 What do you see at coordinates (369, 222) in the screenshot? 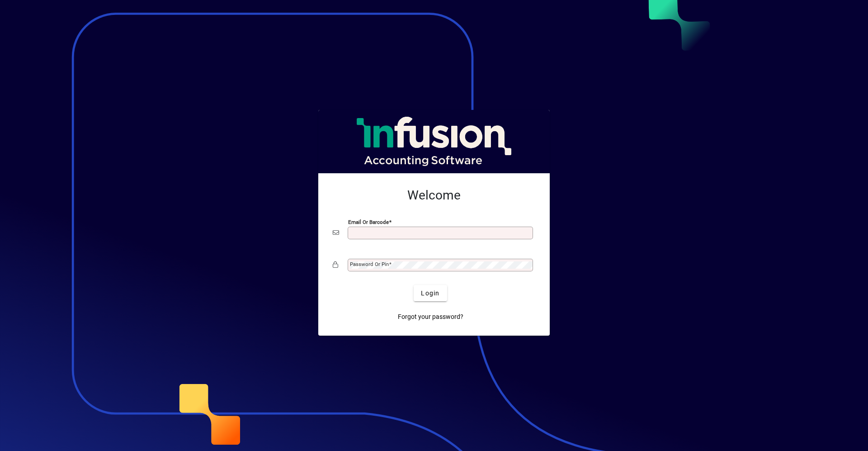
I see `mat-label: Email or Barcode` at bounding box center [369, 222].